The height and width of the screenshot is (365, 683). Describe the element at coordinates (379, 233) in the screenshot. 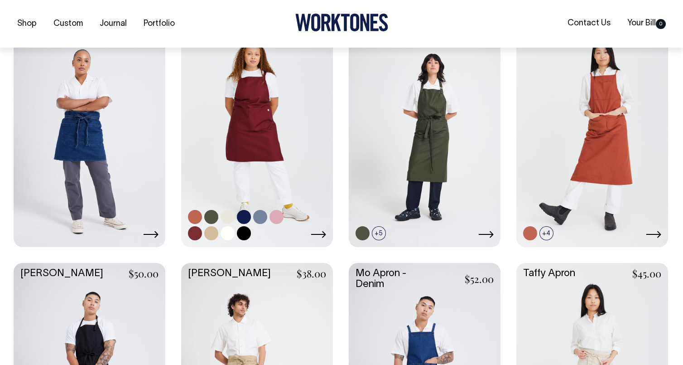

I see `span: +5` at that location.